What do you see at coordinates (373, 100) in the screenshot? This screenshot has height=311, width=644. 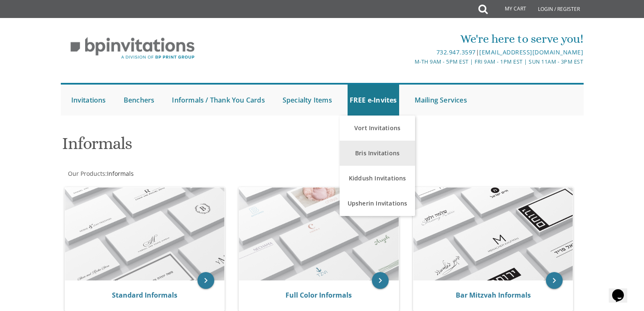 I see `a: FREE e-Invites` at bounding box center [373, 100].